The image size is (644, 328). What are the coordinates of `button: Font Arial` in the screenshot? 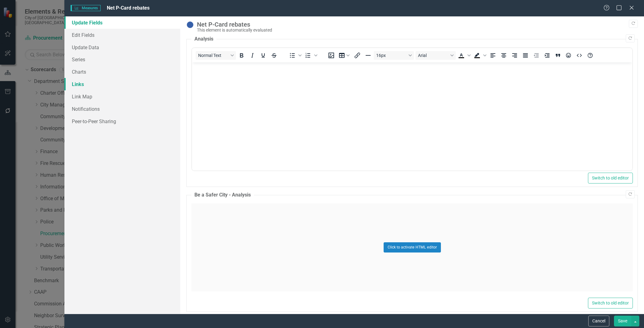 It's located at (436, 55).